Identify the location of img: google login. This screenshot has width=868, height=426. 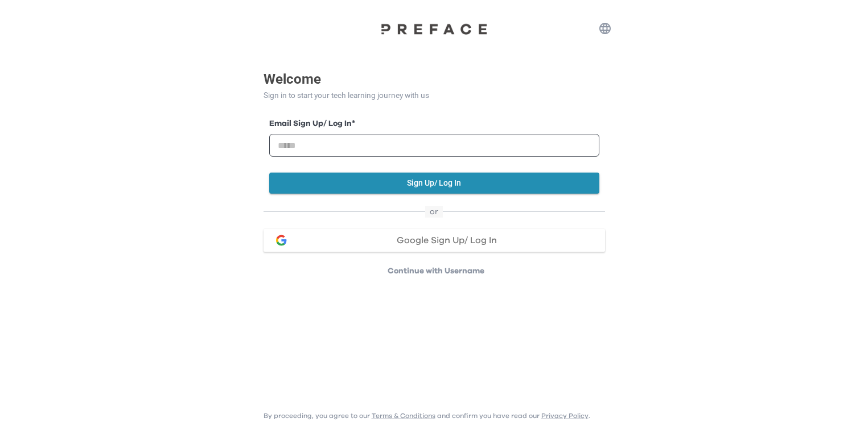
(281, 240).